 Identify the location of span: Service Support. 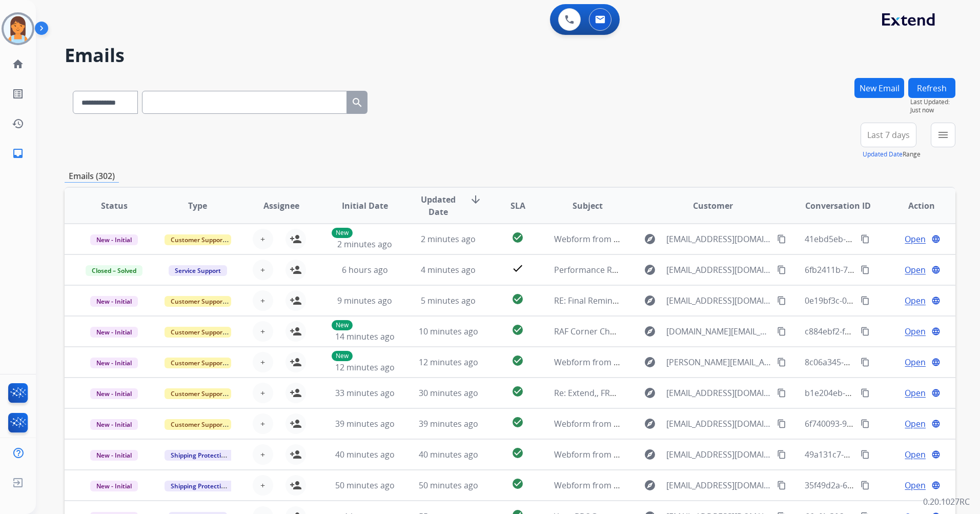
(198, 270).